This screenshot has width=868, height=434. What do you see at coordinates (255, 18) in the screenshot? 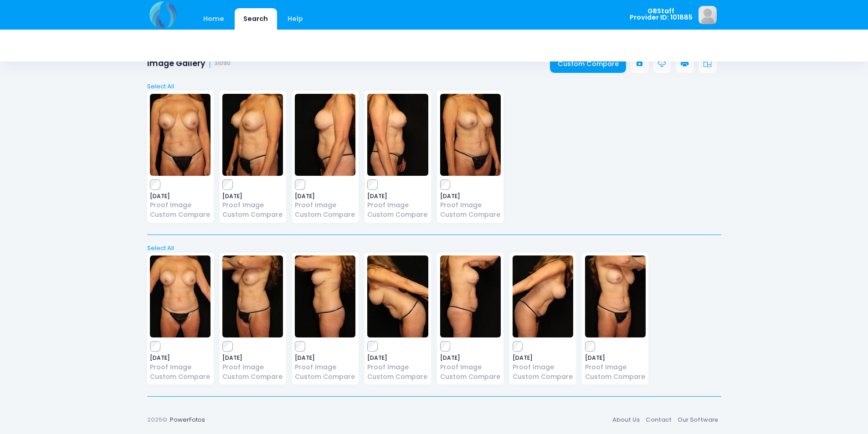
I see `a: Search` at bounding box center [255, 18].